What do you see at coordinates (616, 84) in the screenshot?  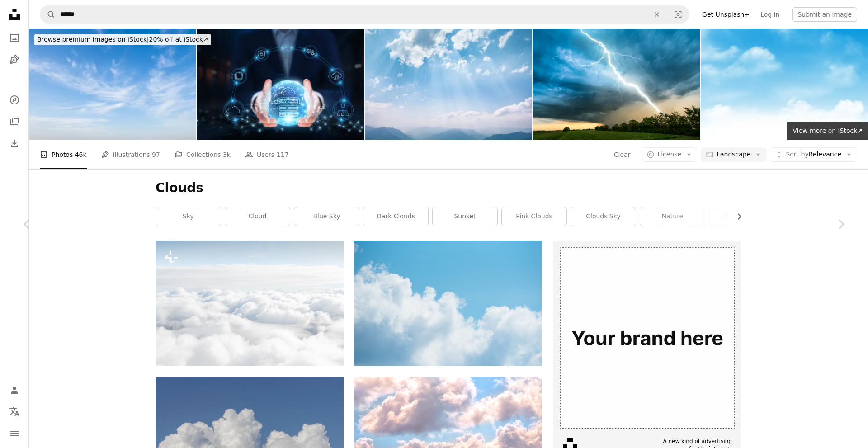 I see `img: cloud storm sky with thunderbolt over rural landscape` at bounding box center [616, 84].